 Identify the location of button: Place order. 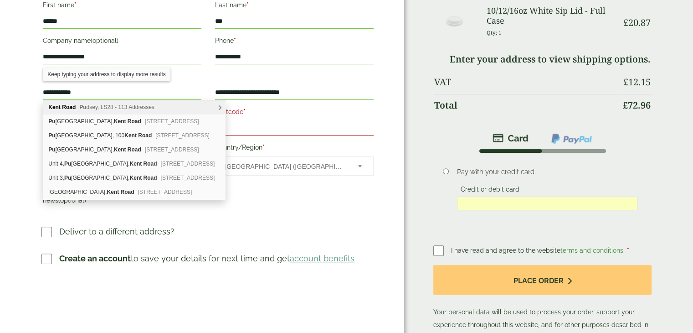
(542, 279).